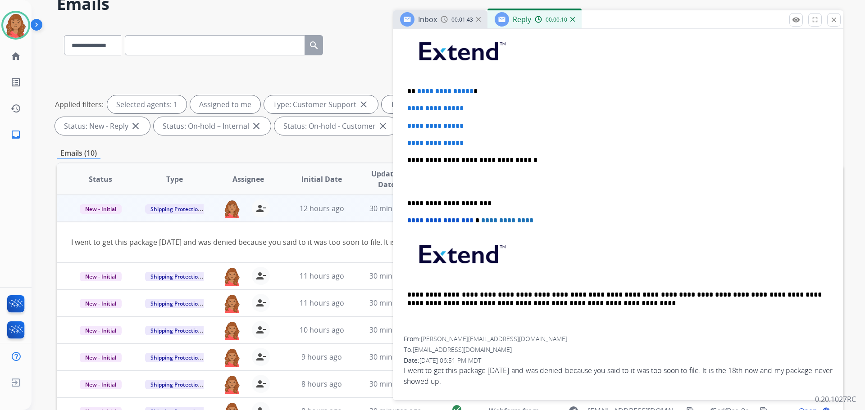 The height and width of the screenshot is (410, 865). Describe the element at coordinates (16, 109) in the screenshot. I see `mat-icon: history` at that location.